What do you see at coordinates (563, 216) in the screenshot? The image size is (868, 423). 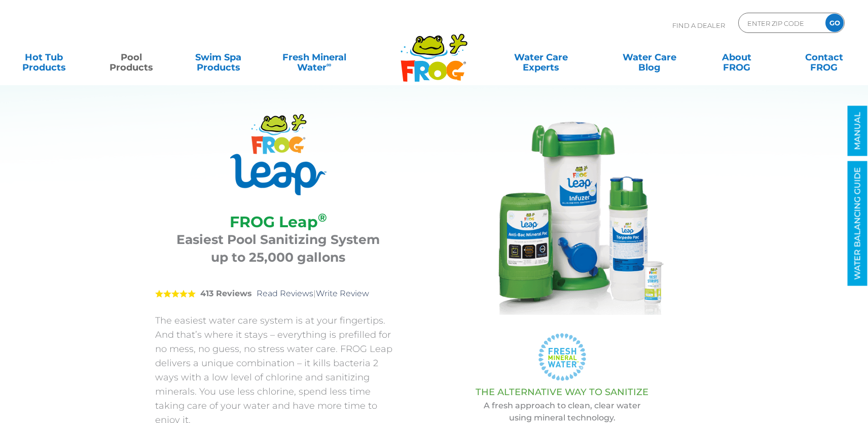 I see `img: FROG LEAP® Complete System` at bounding box center [563, 216].